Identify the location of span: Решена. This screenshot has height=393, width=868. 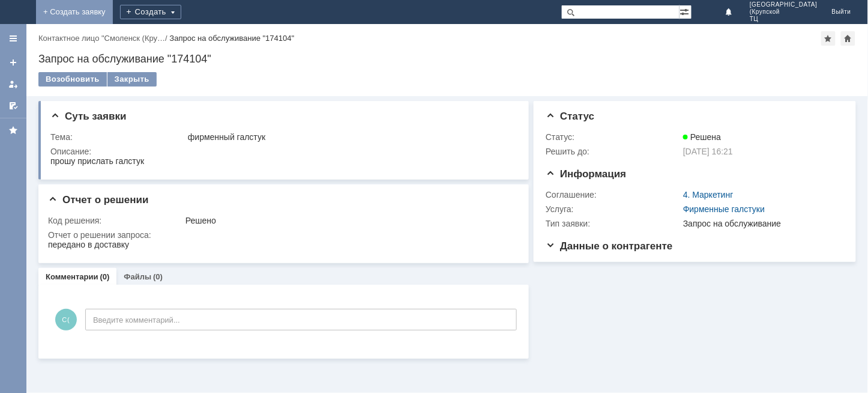
(702, 137).